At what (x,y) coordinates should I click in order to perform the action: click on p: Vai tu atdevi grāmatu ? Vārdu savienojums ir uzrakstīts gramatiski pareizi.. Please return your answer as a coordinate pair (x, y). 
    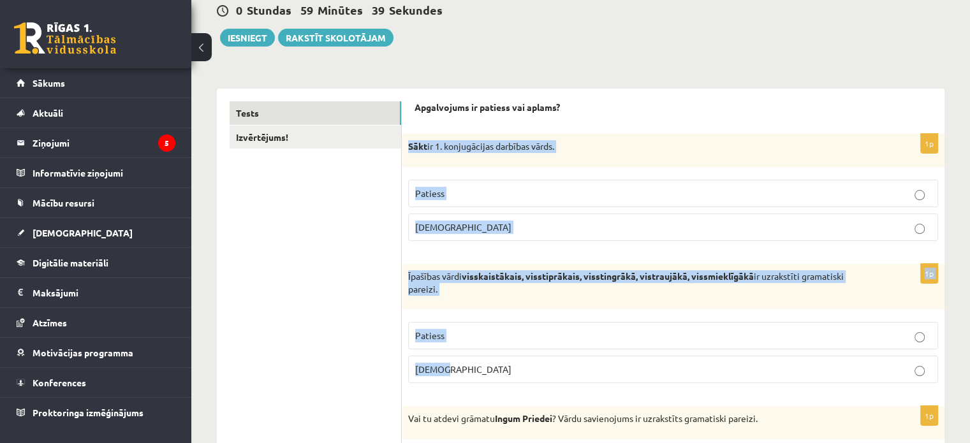
    Looking at the image, I should click on (641, 419).